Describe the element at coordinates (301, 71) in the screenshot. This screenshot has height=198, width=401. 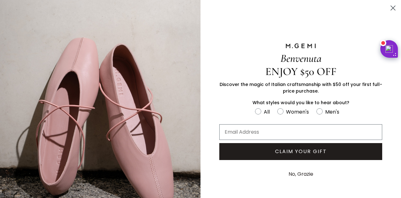
I see `span: ENJOY $50 OFF` at that location.